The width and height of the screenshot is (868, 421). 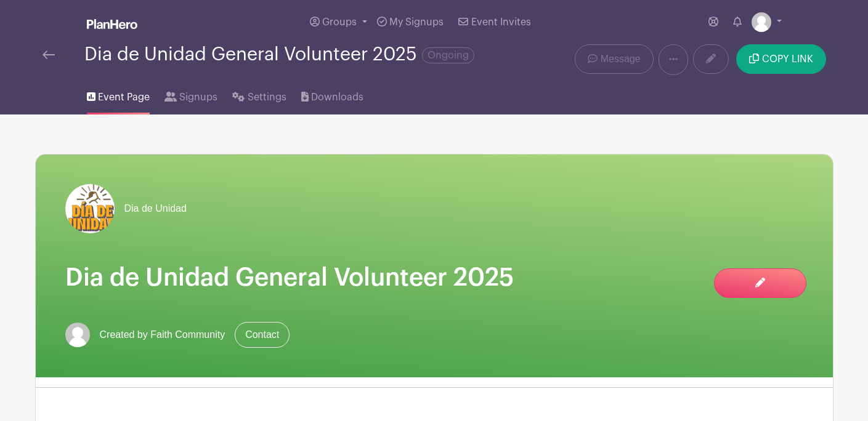 What do you see at coordinates (416, 22) in the screenshot?
I see `span: My Signups` at bounding box center [416, 22].